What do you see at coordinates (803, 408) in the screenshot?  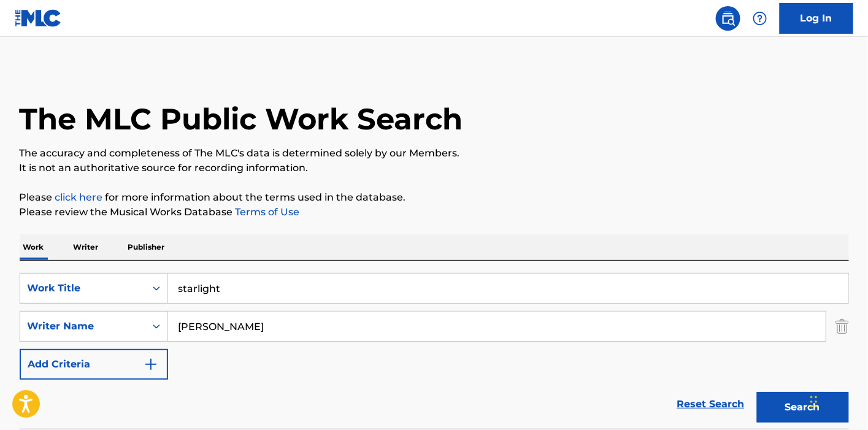 I see `button: Search` at bounding box center [803, 408].